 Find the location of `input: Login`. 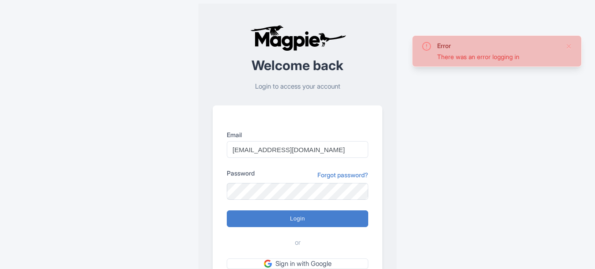

input: Login is located at coordinates (297, 219).